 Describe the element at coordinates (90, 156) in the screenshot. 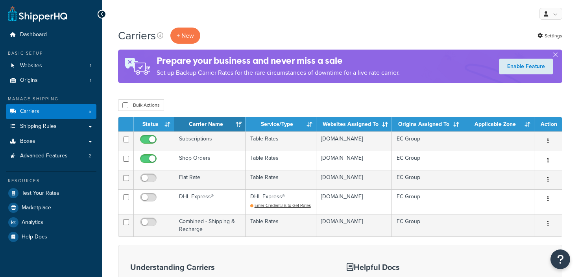

I see `span: 2` at that location.